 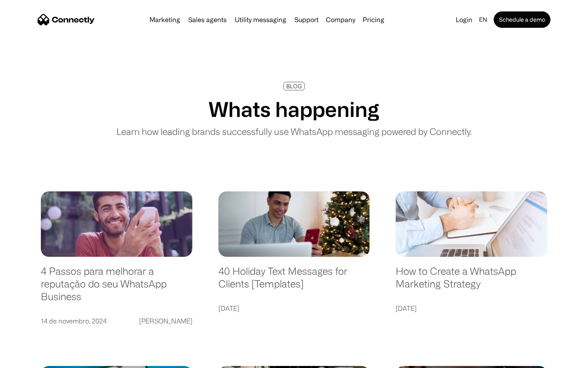 I want to click on div: BLOG, so click(x=294, y=86).